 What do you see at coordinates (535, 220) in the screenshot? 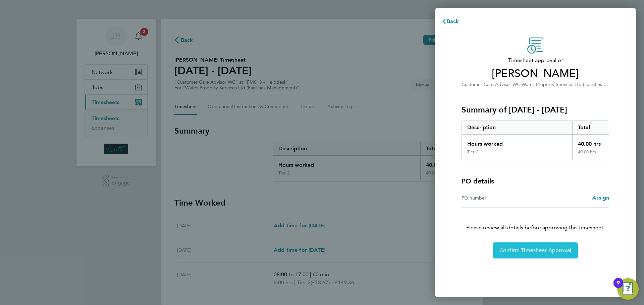
I see `p: Please review all details before approving this timesheet.` at bounding box center [535, 220].